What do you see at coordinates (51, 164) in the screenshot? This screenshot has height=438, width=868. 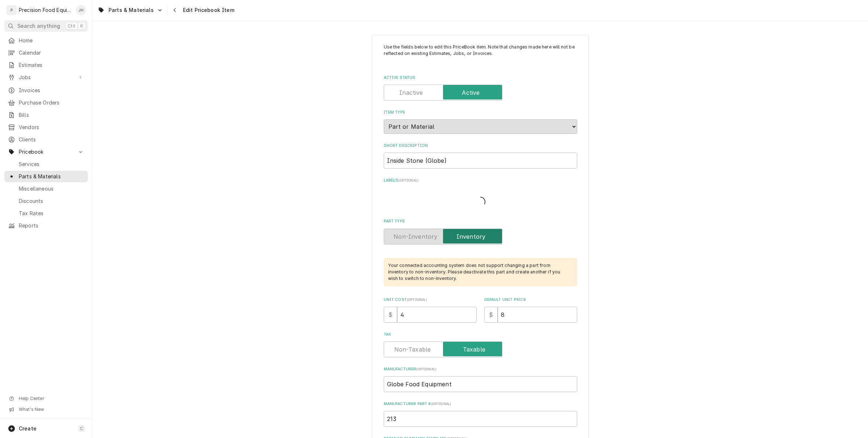 I see `span: Services` at bounding box center [51, 164].